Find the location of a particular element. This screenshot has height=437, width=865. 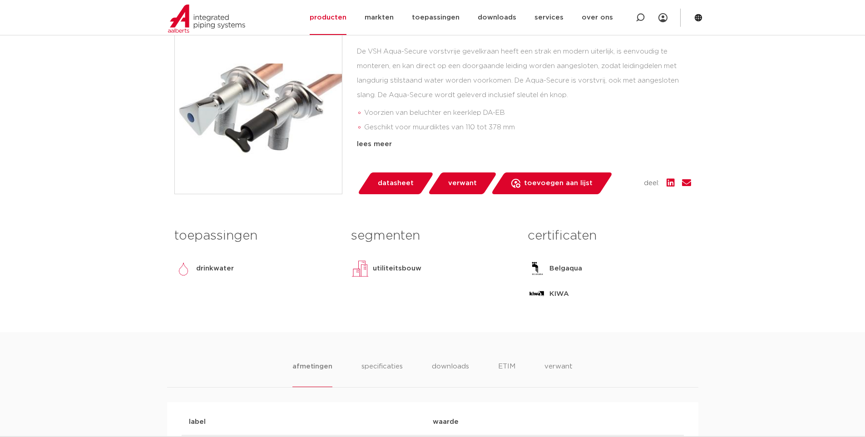

div: lees meer is located at coordinates (524, 144).